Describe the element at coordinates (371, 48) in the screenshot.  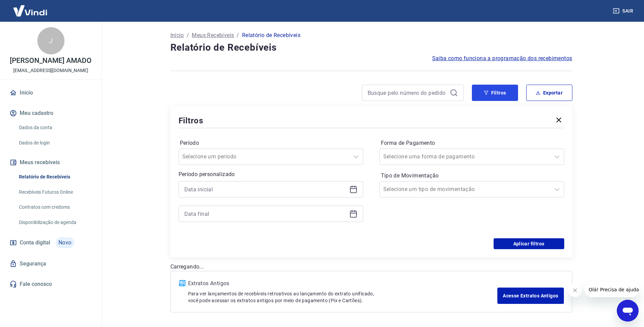
I see `h4: Relatório de Recebíveis` at that location.